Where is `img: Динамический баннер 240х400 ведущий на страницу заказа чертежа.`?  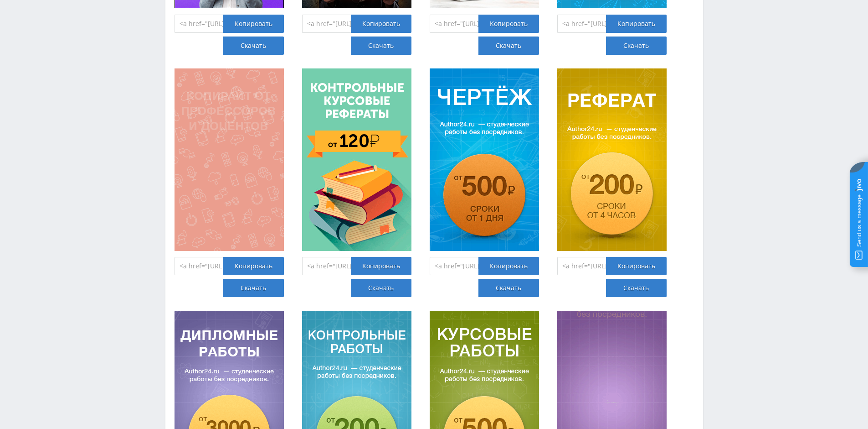
img: Динамический баннер 240х400 ведущий на страницу заказа чертежа. is located at coordinates (484, 160).